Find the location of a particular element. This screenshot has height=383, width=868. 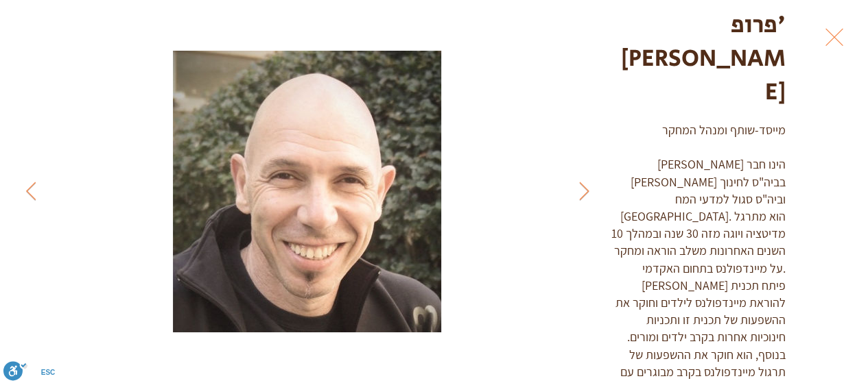

button: Previous Item is located at coordinates (584, 192).